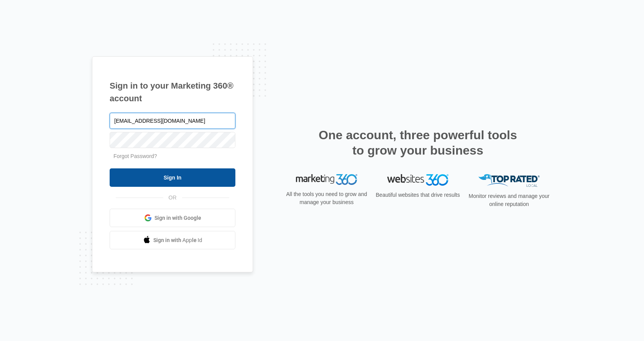  I want to click on img: Marketing 360, so click(327, 180).